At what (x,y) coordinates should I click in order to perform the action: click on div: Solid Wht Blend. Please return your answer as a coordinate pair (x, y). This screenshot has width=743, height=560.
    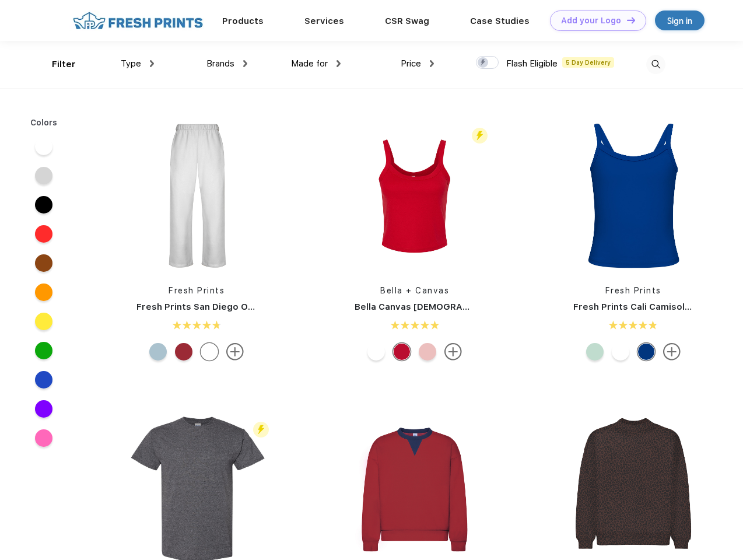
    Looking at the image, I should click on (376, 352).